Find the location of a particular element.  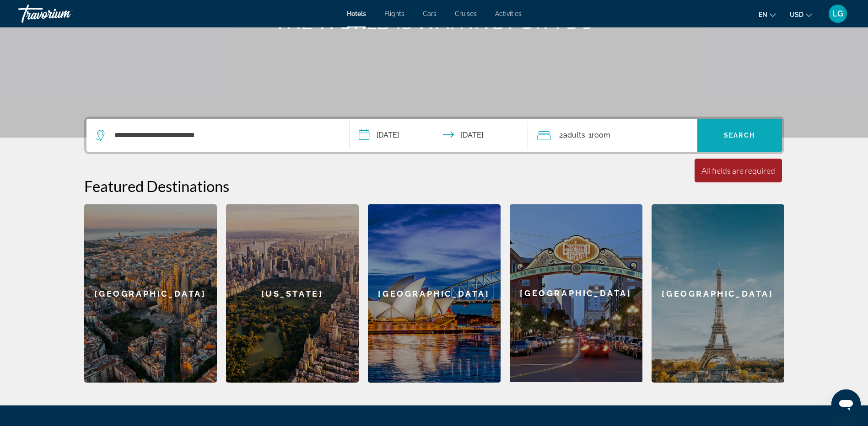

a: Activities is located at coordinates (508, 14).